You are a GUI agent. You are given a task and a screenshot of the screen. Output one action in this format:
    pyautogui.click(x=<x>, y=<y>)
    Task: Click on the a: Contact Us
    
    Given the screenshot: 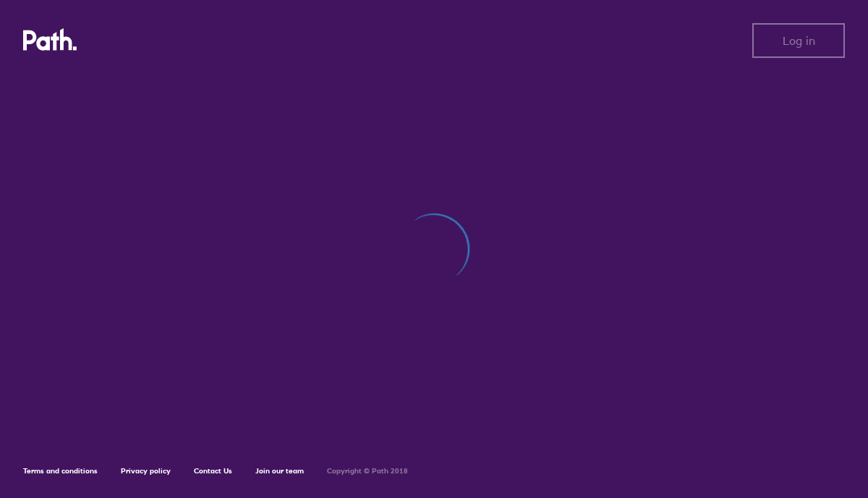 What is the action you would take?
    pyautogui.click(x=212, y=470)
    